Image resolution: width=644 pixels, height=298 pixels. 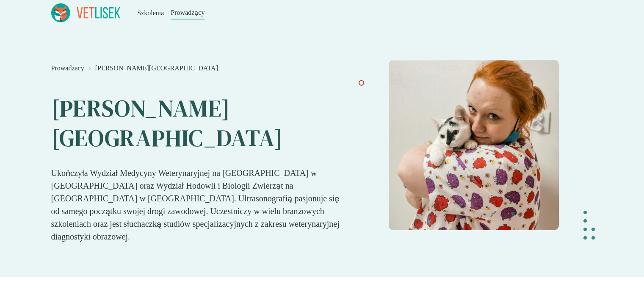 I want to click on span: Szkolenia, so click(x=151, y=14).